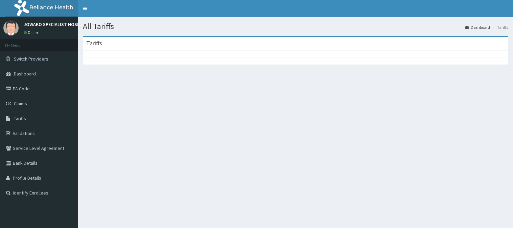 Image resolution: width=513 pixels, height=228 pixels. What do you see at coordinates (20, 118) in the screenshot?
I see `span: Tariffs` at bounding box center [20, 118].